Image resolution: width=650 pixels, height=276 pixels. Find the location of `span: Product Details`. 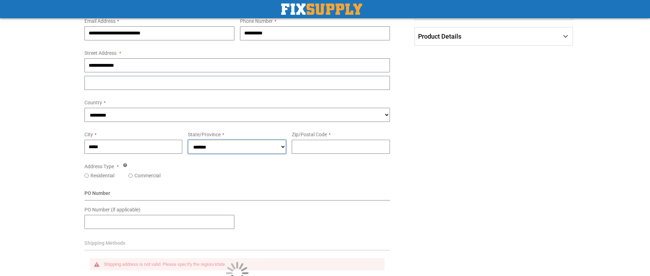

span: Product Details is located at coordinates (439, 36).